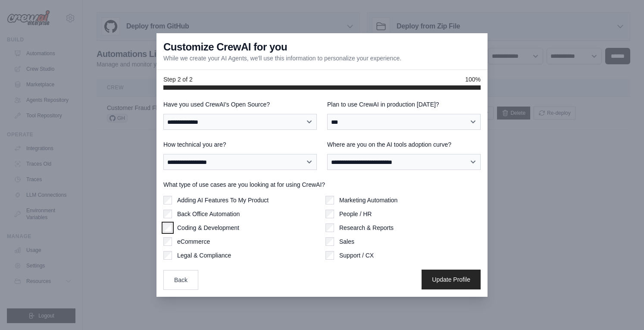 The image size is (644, 330). Describe the element at coordinates (223, 200) in the screenshot. I see `label: Adding AI Features To My Product` at that location.